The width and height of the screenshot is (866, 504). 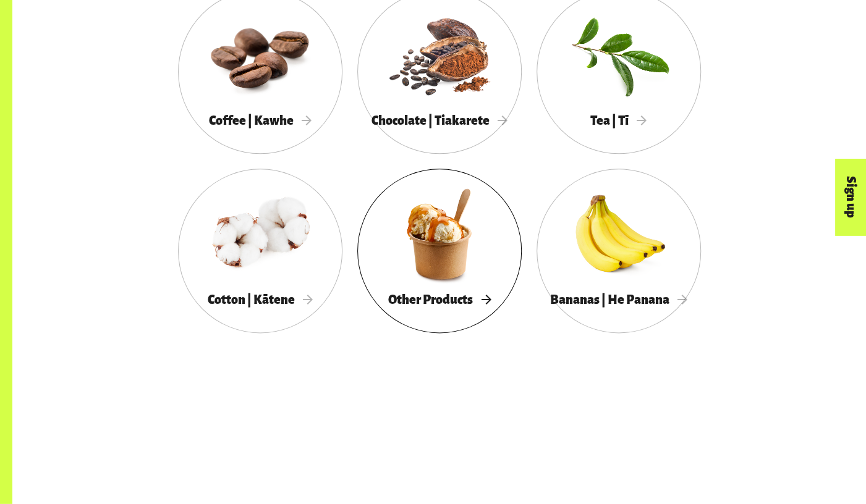 I want to click on a: Bananas | He Panana, so click(x=619, y=251).